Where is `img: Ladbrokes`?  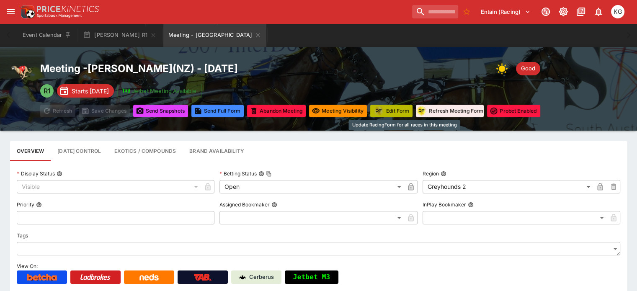
img: Ladbrokes is located at coordinates (95, 277).